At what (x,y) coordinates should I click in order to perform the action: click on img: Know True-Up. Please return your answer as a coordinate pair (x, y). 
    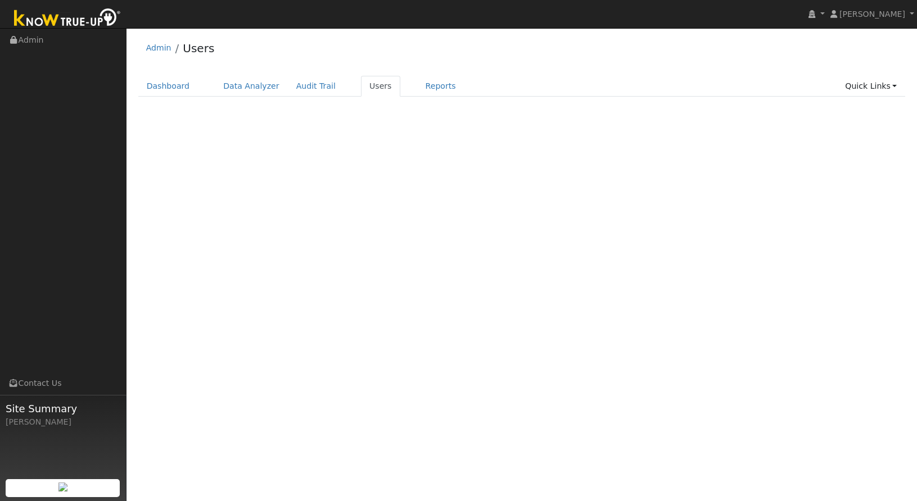
    Looking at the image, I should click on (67, 19).